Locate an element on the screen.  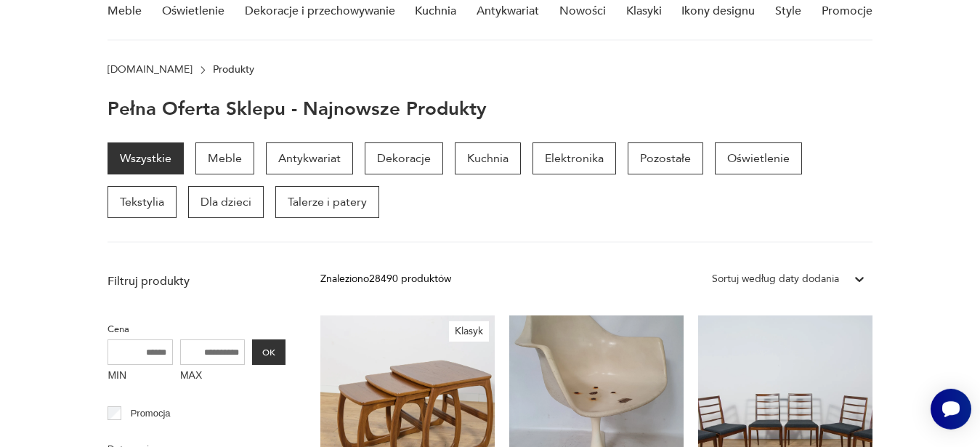
a: Pozostałe is located at coordinates (665, 158).